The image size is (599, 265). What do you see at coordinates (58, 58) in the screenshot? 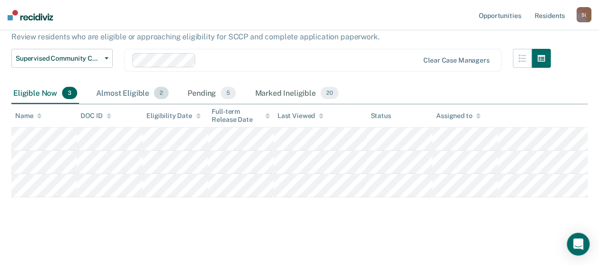
I see `span: Supervised Community Confinement Program` at bounding box center [58, 58].